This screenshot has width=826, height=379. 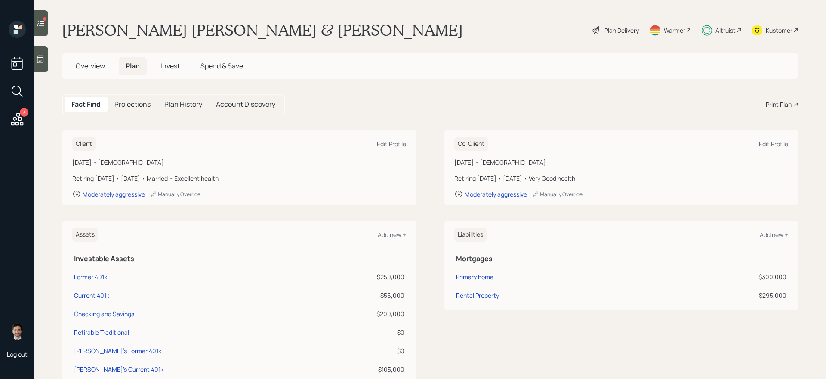 What do you see at coordinates (726, 30) in the screenshot?
I see `div: Altruist` at bounding box center [726, 30].